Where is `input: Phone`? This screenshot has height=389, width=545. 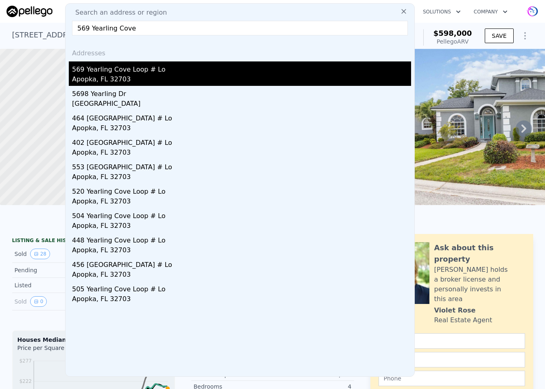 input: Phone is located at coordinates (452, 379).